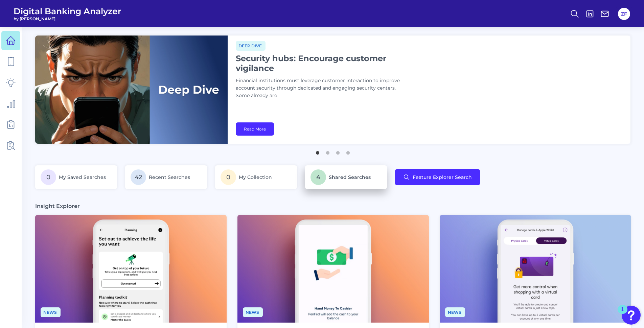 The height and width of the screenshot is (328, 644). Describe the element at coordinates (138, 178) in the screenshot. I see `span: 42` at that location.